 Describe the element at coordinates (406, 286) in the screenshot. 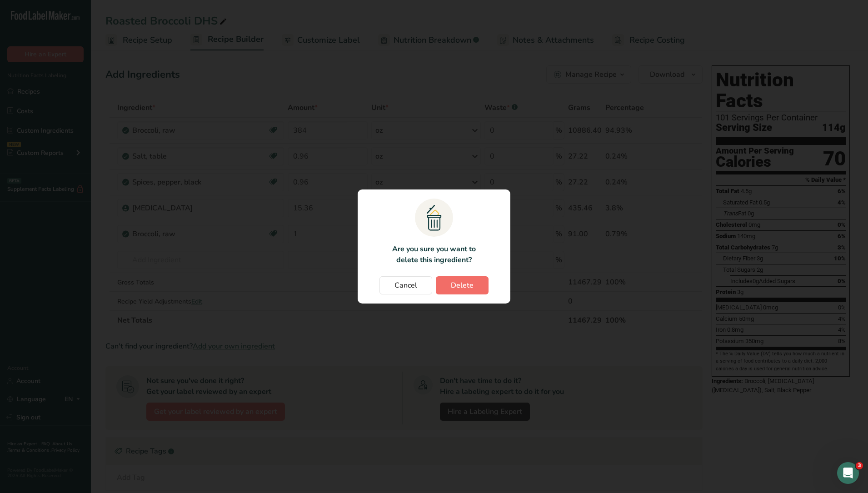

I see `button: Cancel` at that location.